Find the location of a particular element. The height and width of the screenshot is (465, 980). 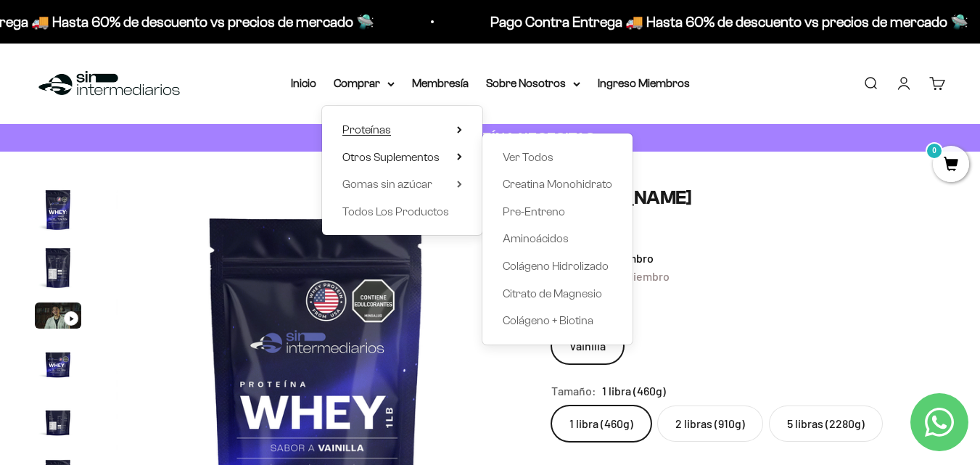

span: Aminoácidos is located at coordinates (535, 238).